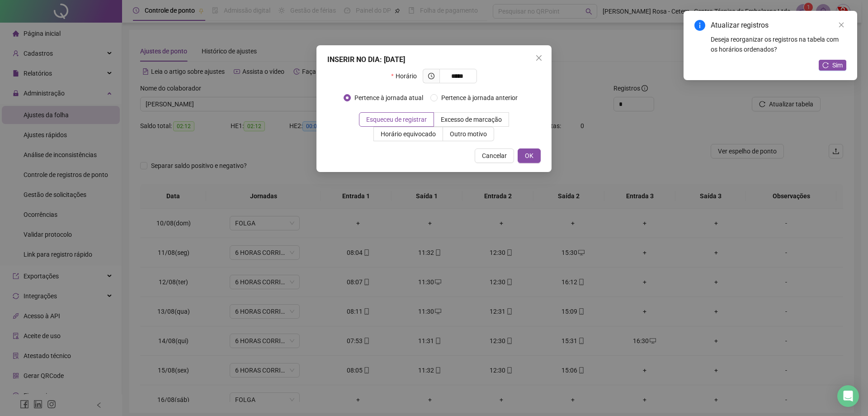 Image resolution: width=868 pixels, height=416 pixels. I want to click on button: Close, so click(539, 58).